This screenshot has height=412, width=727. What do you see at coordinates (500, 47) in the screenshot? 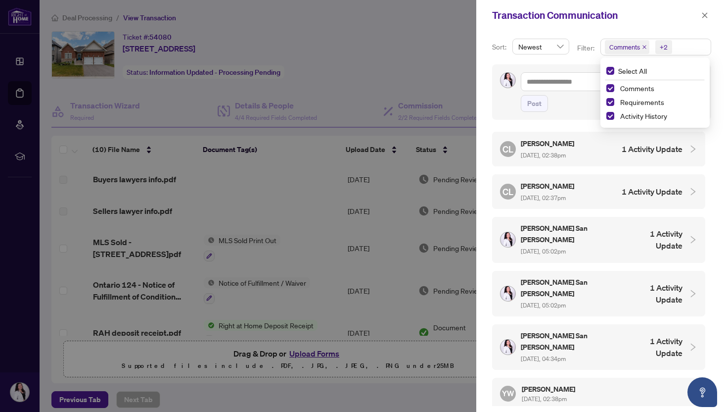
I see `p: Sort:` at bounding box center [500, 47].